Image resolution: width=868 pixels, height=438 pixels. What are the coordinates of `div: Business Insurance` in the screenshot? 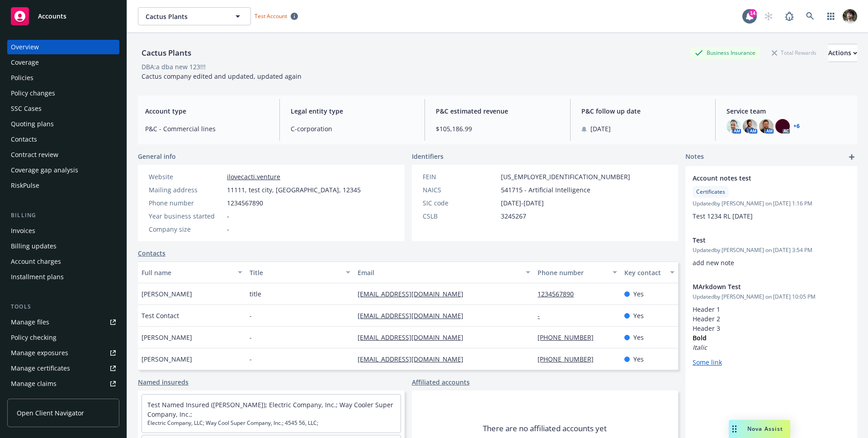 It's located at (725, 52).